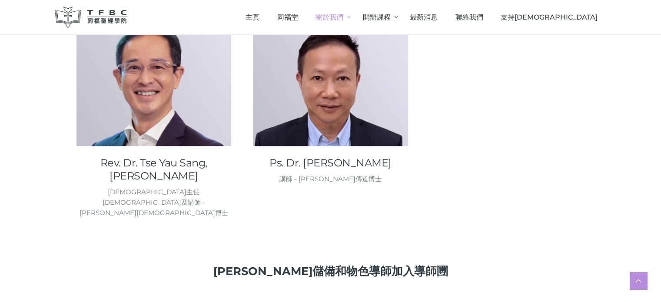 This screenshot has height=302, width=661. I want to click on img: 同福聖經學院 TFBC, so click(91, 17).